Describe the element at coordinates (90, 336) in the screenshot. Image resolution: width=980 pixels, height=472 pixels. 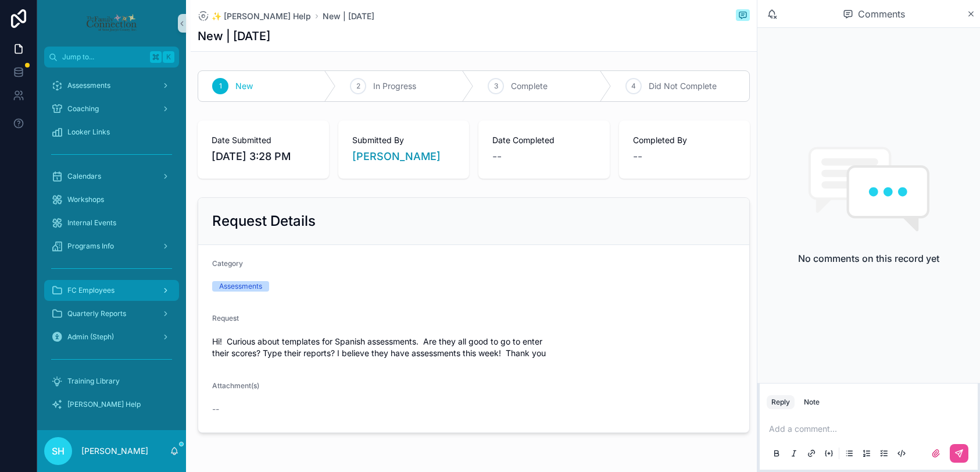
I see `span: Admin (Steph)` at that location.